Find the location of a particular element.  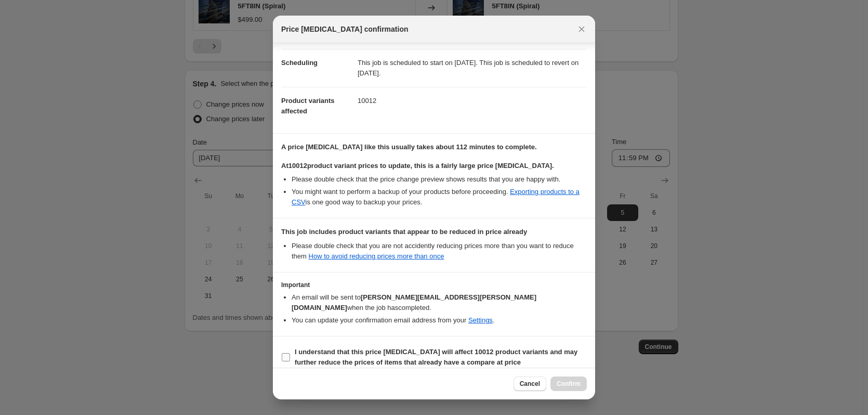

button: Cancel is located at coordinates (530, 384).